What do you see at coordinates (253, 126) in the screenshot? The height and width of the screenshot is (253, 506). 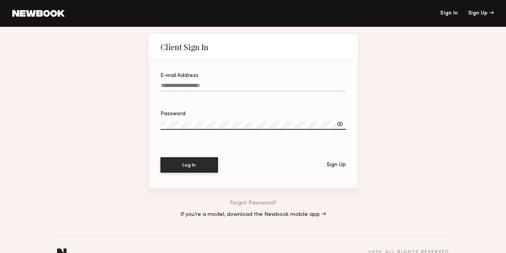 I see `input: Password` at bounding box center [253, 126].